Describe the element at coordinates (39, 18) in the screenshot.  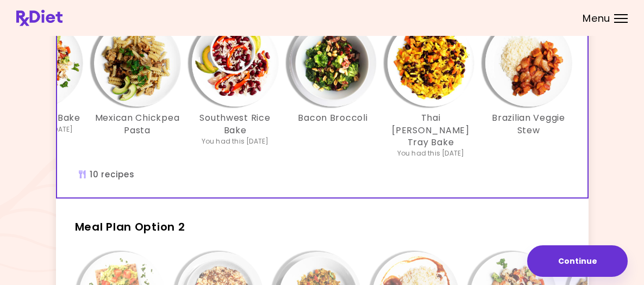
I see `img: RxDiet` at that location.